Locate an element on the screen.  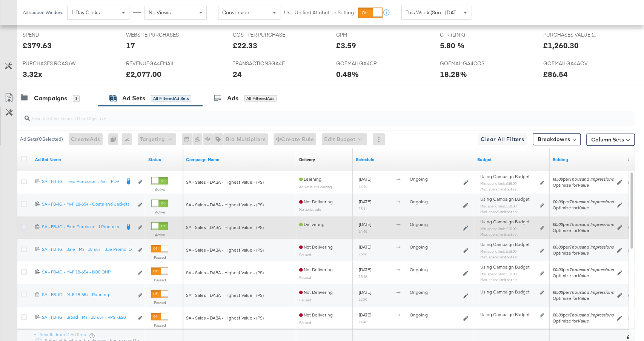
a: SA - FB+IG - Broad - M+F 18-65+ - PPS <£20 is located at coordinates (88, 318).